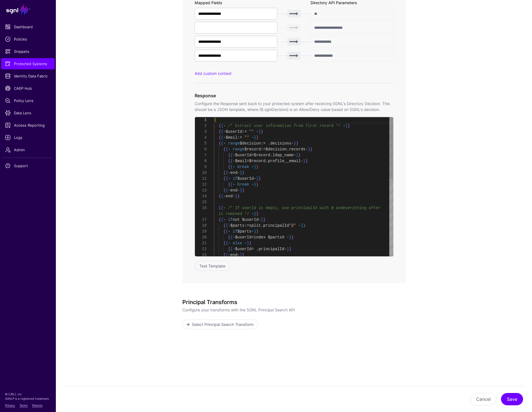 This screenshot has height=412, width=532. Describe the element at coordinates (37, 405) in the screenshot. I see `a: Patents` at that location.